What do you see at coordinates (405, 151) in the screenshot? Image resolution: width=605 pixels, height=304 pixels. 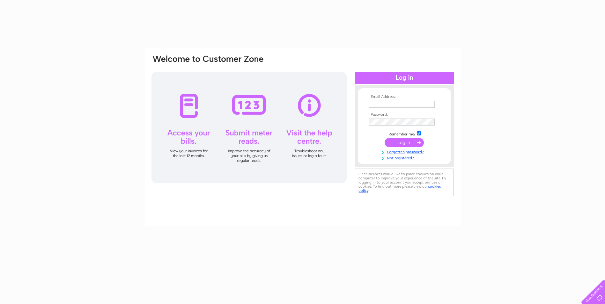 I see `a: Forgotten password?` at bounding box center [405, 151].